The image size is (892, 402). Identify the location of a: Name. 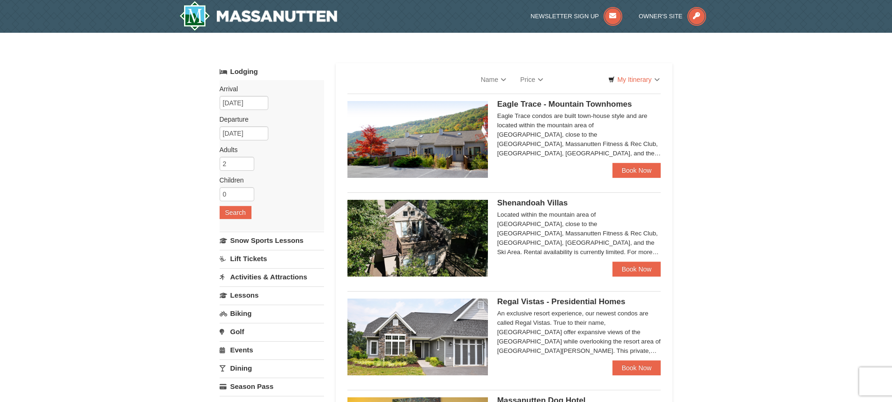
(494, 80).